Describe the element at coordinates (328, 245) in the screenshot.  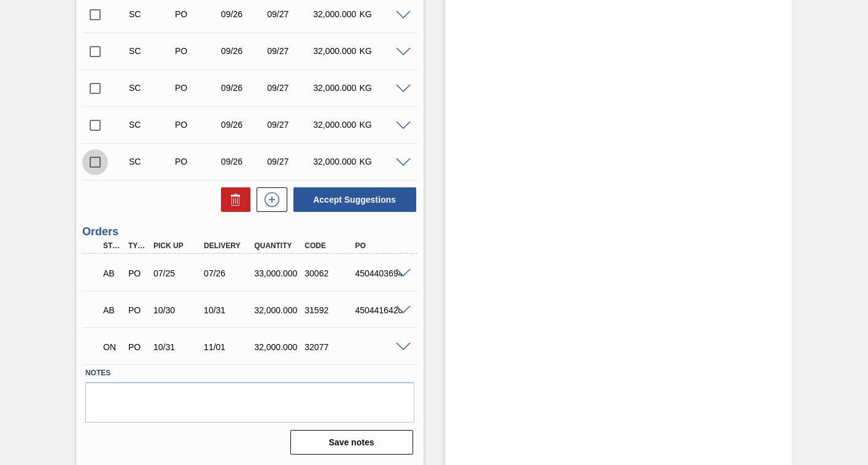
I see `div: Code` at that location.